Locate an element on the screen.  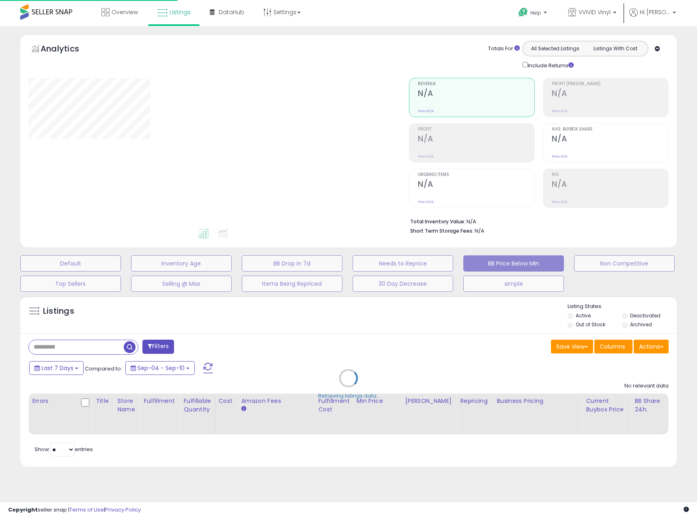
span: Help is located at coordinates (535, 13).